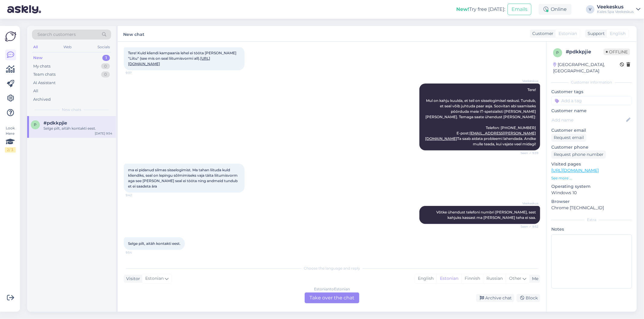 Image resolution: width=644 pixels, height=319 pixels. I want to click on button: Emails, so click(519, 9).